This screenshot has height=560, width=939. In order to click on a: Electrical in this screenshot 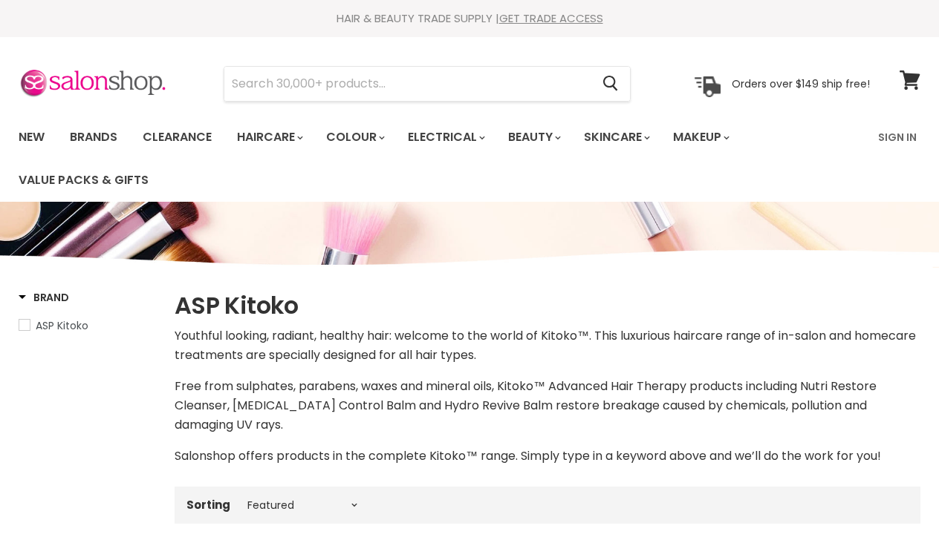, I will do `click(444, 138)`.